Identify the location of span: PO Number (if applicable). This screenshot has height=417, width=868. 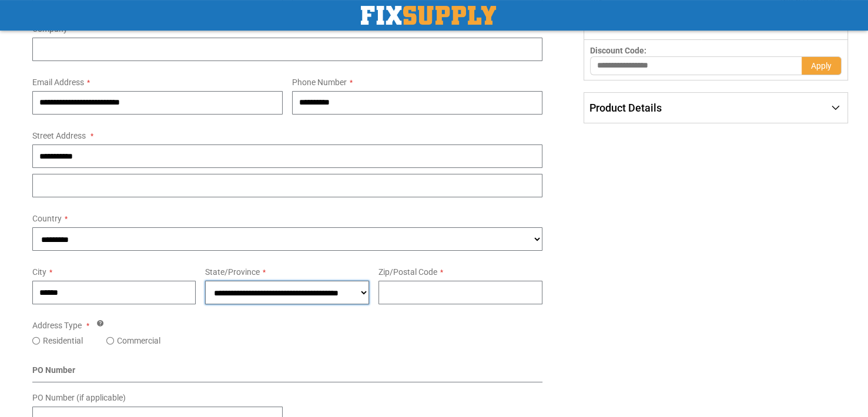
(78, 397).